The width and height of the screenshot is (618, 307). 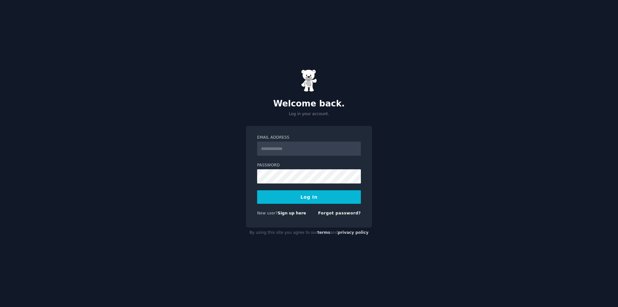 What do you see at coordinates (292, 213) in the screenshot?
I see `a: Sign up here` at bounding box center [292, 213].